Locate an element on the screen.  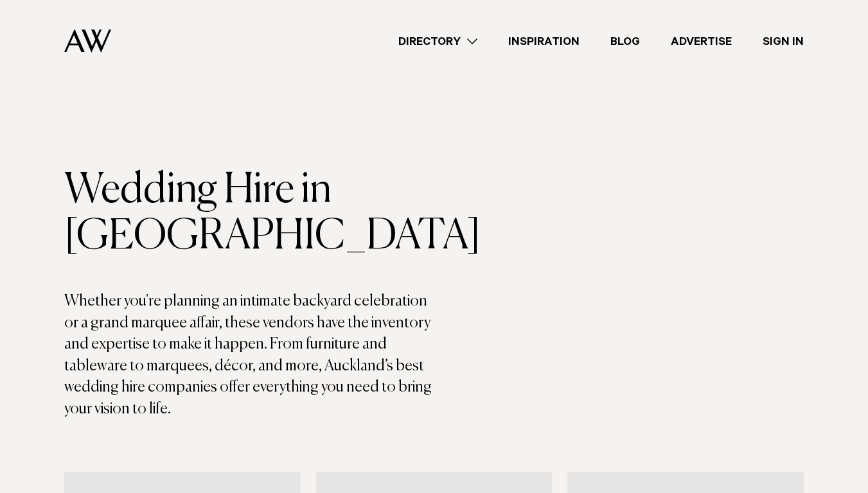
a: Sign In is located at coordinates (783, 41).